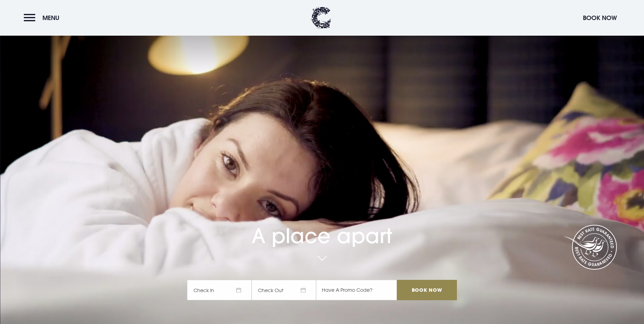  I want to click on input: Have A Promo Code?, so click(357, 290).